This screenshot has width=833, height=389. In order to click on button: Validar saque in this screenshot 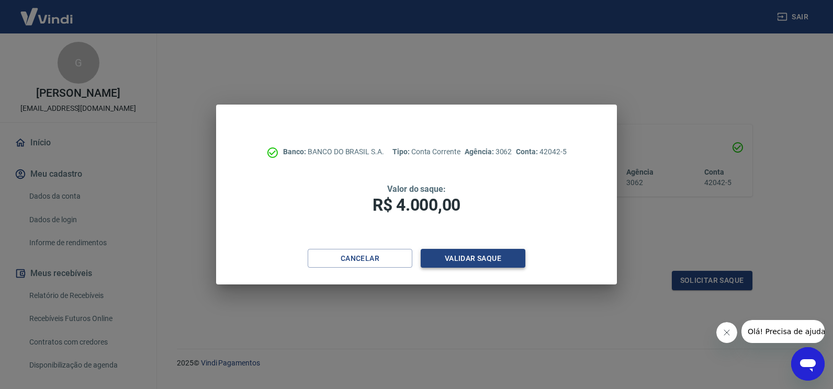, I will do `click(473, 258)`.